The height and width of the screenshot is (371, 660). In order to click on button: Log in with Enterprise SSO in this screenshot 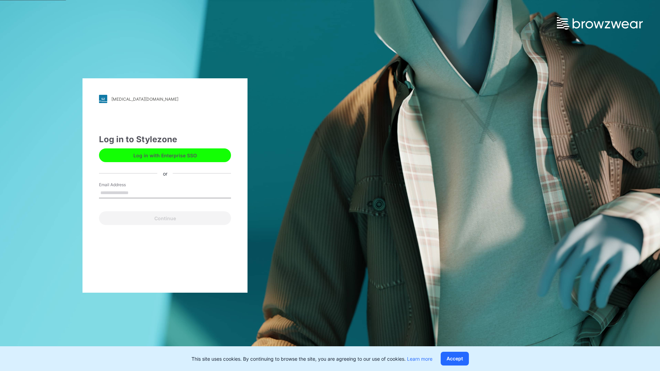, I will do `click(165, 155)`.